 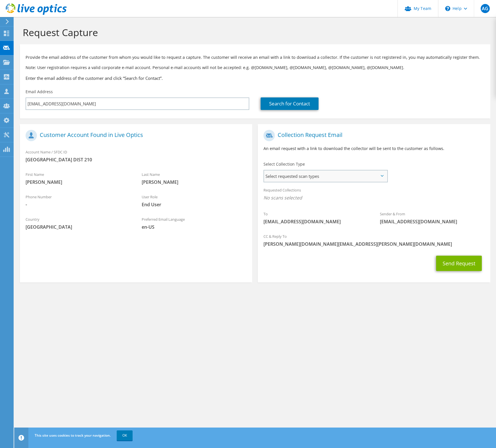 What do you see at coordinates (255, 58) in the screenshot?
I see `p: Provide the email address of the customer from whom you would like to request a capture. The cust...` at bounding box center [255, 58].